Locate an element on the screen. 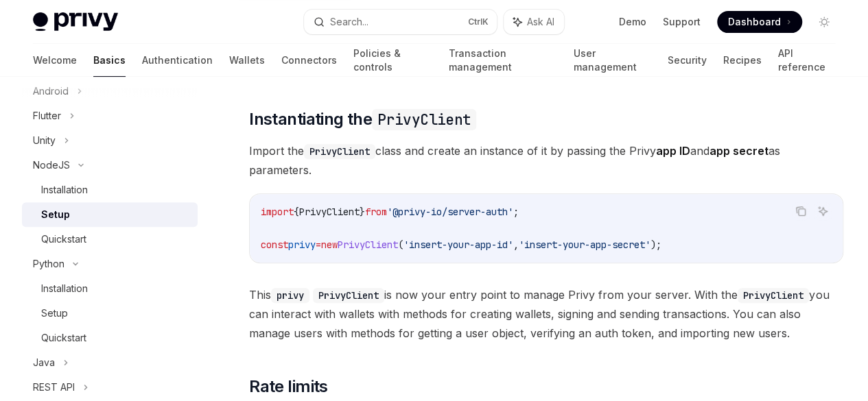  a: Basics is located at coordinates (109, 60).